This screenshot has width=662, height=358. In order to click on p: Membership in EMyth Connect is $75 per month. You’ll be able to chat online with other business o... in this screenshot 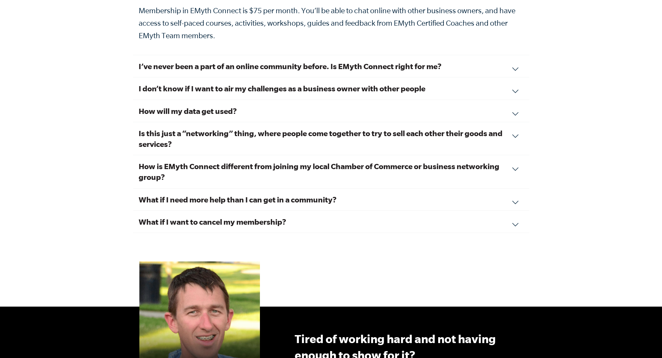, I will do `click(331, 23)`.